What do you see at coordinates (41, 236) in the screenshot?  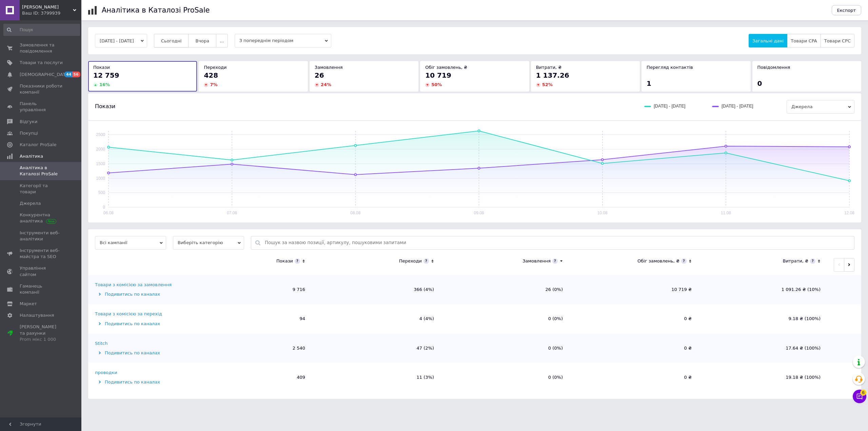 I see `span: Інструменти веб-аналітики` at bounding box center [41, 236].